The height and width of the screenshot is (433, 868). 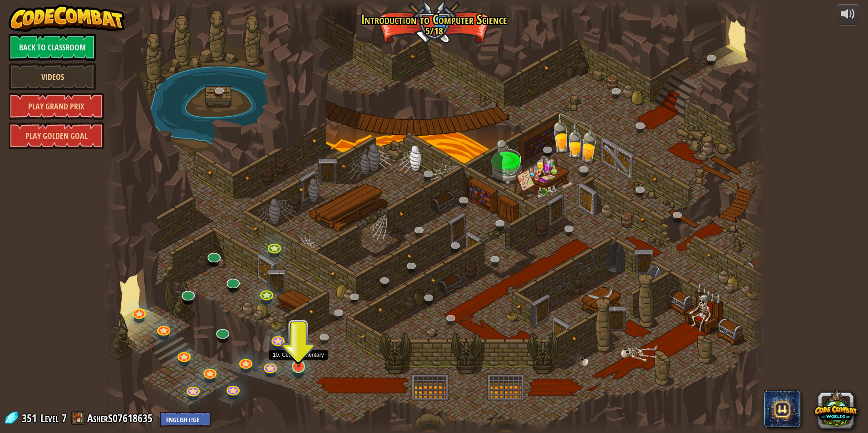 I want to click on img: level-banner-unstarted.png, so click(x=298, y=347).